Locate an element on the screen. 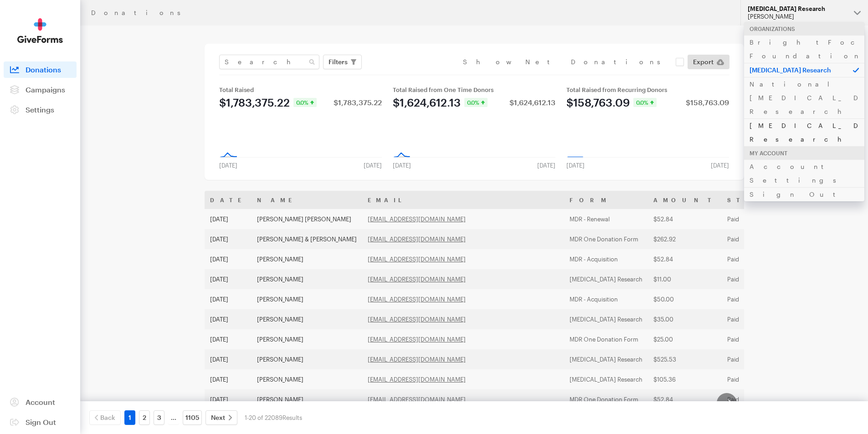 The width and height of the screenshot is (868, 434). td: $25.00 is located at coordinates (685, 339).